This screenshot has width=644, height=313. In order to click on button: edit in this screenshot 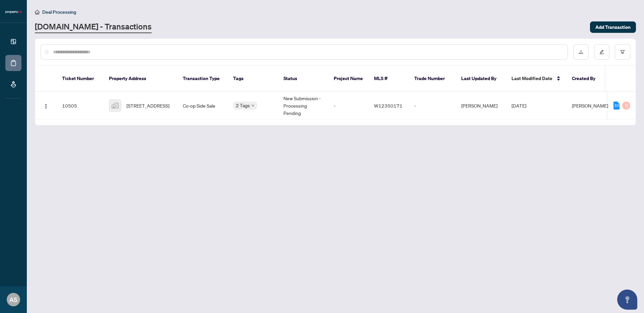, I will do `click(602, 52)`.